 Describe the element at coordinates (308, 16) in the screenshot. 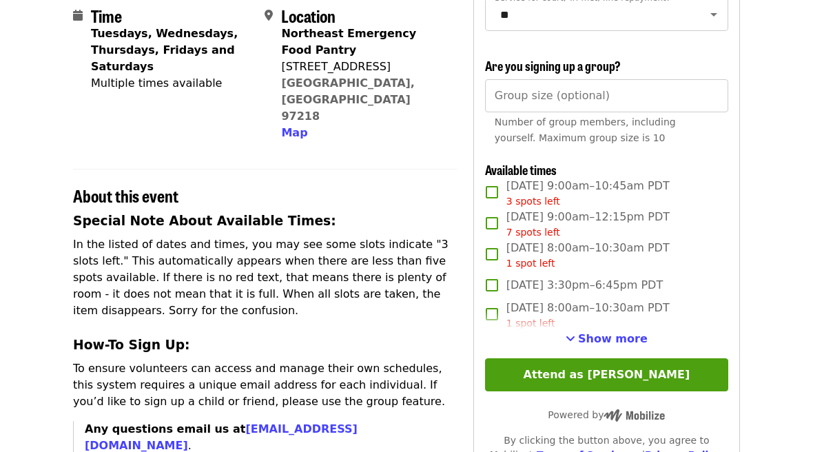

I see `span: Location` at that location.